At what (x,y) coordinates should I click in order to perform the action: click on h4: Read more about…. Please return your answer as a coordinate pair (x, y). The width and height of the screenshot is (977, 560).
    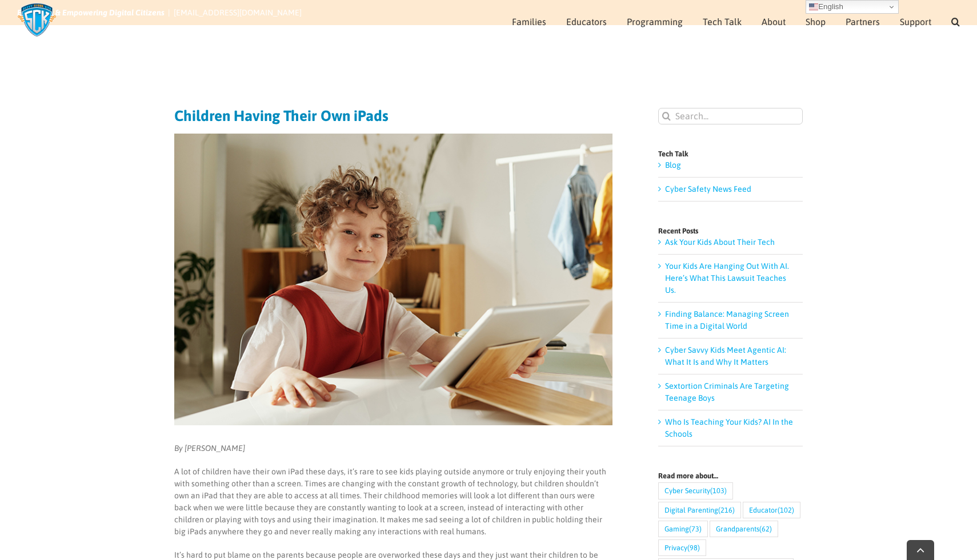
    Looking at the image, I should click on (730, 475).